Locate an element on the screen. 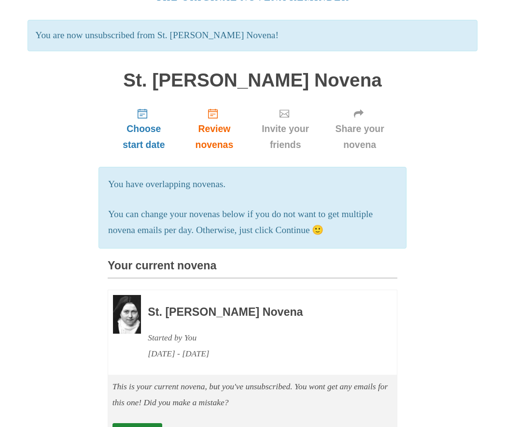  a: Review novenas is located at coordinates (214, 129).